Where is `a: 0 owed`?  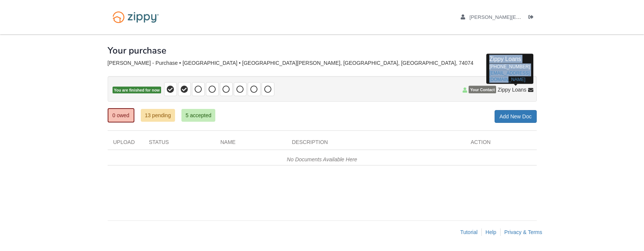 a: 0 owed is located at coordinates (121, 115).